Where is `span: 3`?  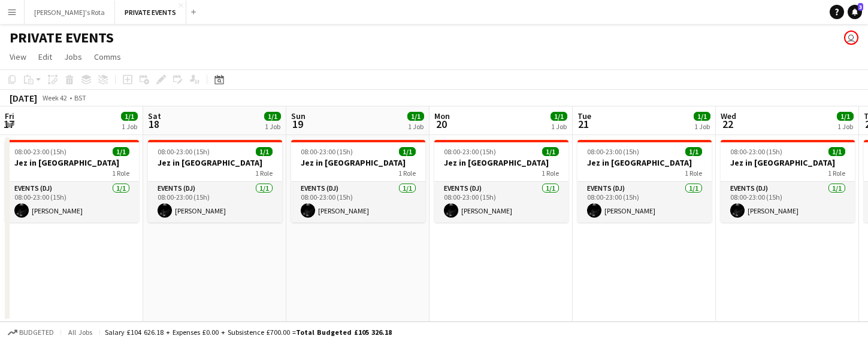 span: 3 is located at coordinates (860, 7).